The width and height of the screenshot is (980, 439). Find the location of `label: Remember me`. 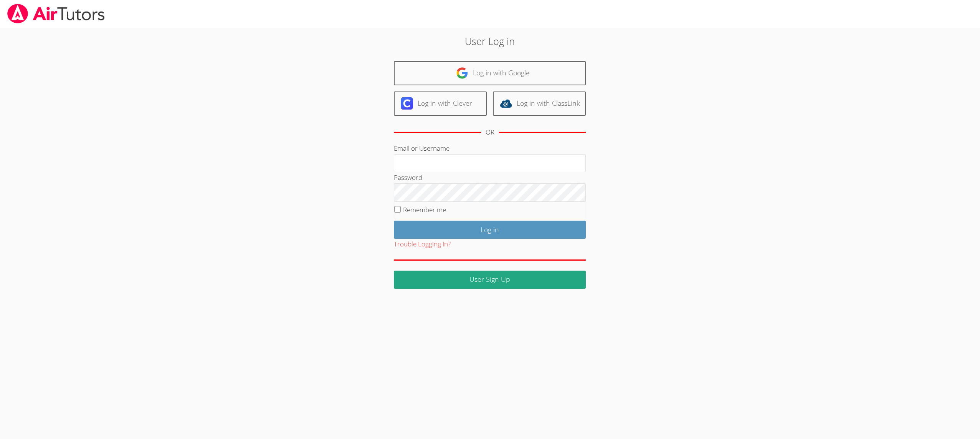

label: Remember me is located at coordinates (424, 209).